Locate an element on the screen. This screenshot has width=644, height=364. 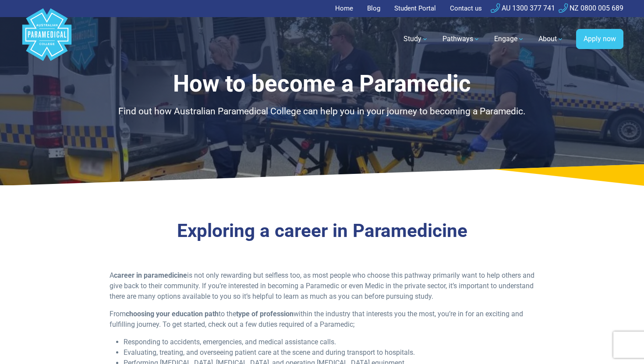
li: Evaluating, treating, and overseeing patient care at the scene and during transport to hospitals. is located at coordinates (329, 352).